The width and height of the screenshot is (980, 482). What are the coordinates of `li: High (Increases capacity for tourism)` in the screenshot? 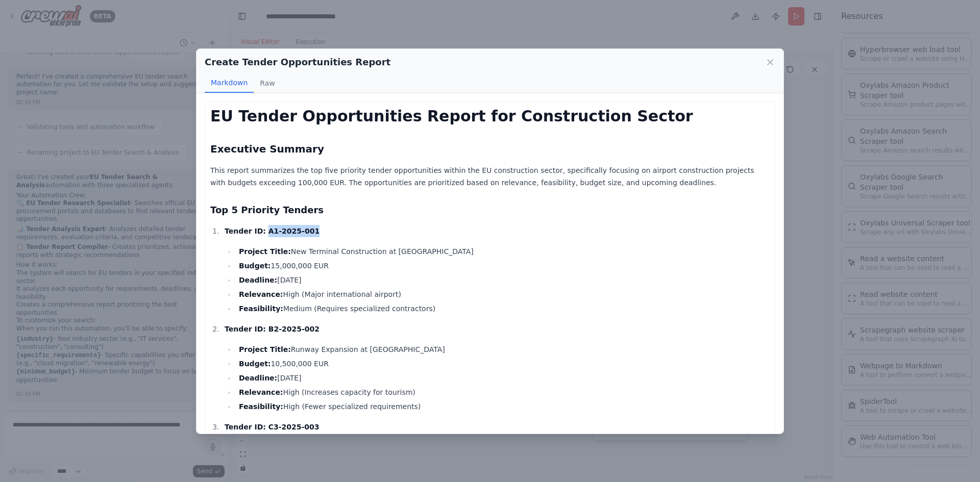 It's located at (503, 392).